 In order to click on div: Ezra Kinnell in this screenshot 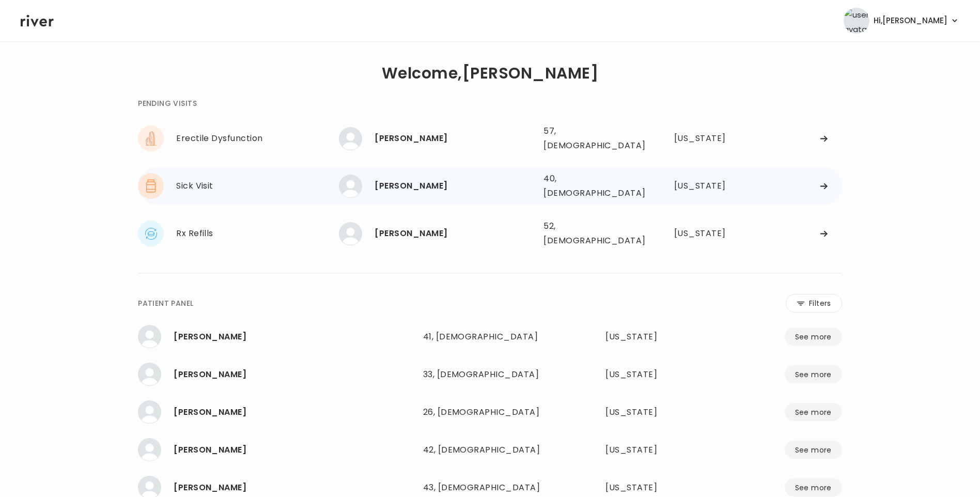, I will do `click(294, 412)`.